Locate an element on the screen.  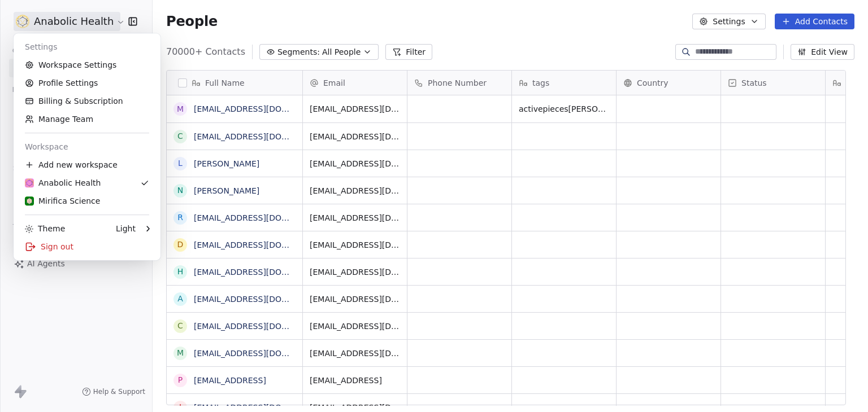
a: Profile Settings is located at coordinates (87, 83).